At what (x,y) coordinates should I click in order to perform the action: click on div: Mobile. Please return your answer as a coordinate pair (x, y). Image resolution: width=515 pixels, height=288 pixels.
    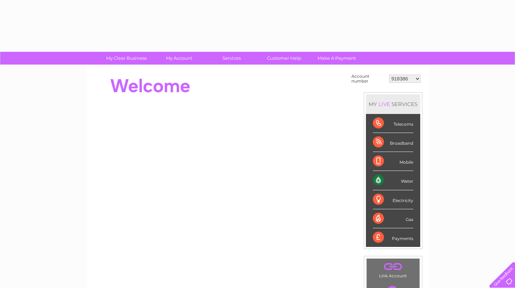
    Looking at the image, I should click on (393, 161).